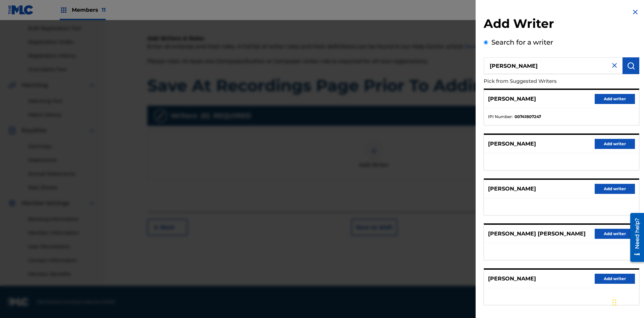  I want to click on img: close, so click(614, 65).